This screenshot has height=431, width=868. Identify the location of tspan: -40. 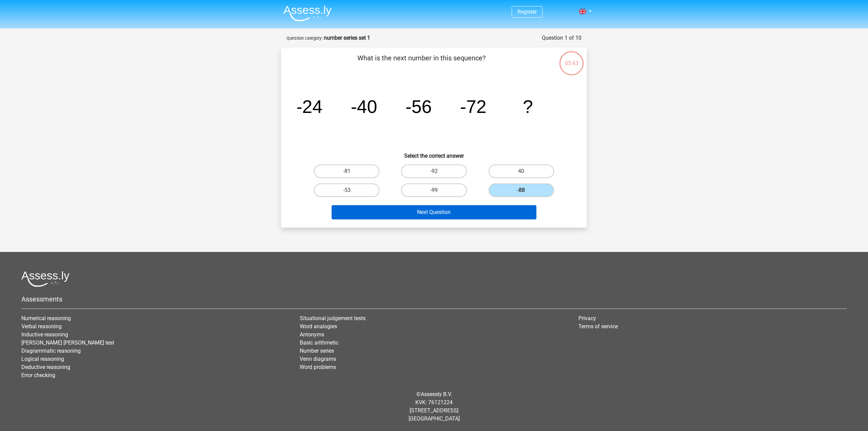
(364, 106).